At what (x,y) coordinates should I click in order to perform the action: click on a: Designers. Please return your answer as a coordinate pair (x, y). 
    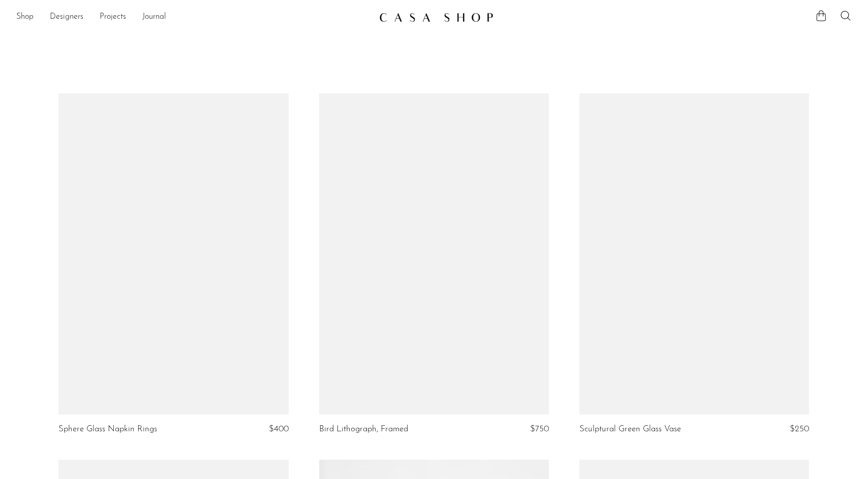
    Looking at the image, I should click on (66, 17).